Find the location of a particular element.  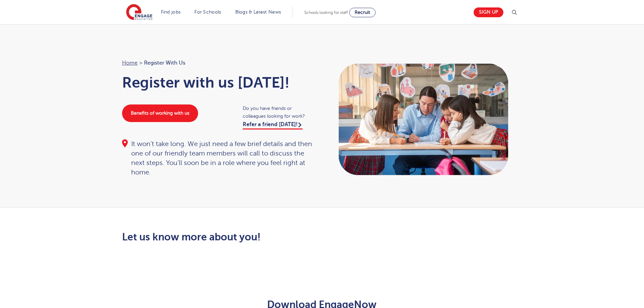

div: It won’t take long. We just need a few brief details and then one of our friendly team members wi... is located at coordinates (219, 159).